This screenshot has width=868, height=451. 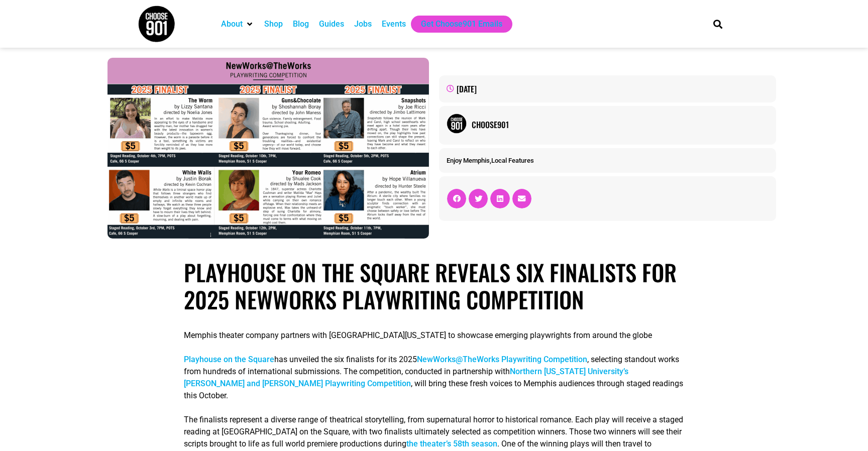 What do you see at coordinates (301, 24) in the screenshot?
I see `a: Blog` at bounding box center [301, 24].